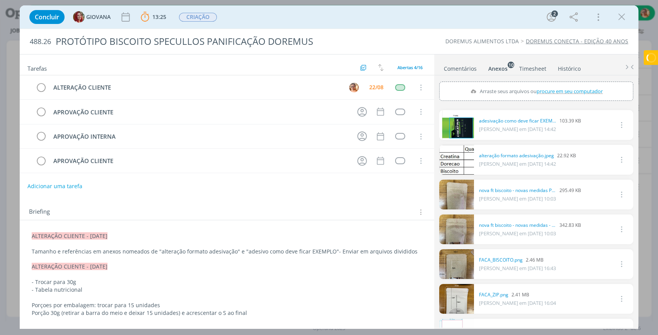 This screenshot has width=658, height=335. Describe the element at coordinates (329, 167) in the screenshot. I see `div: dialog` at that location.